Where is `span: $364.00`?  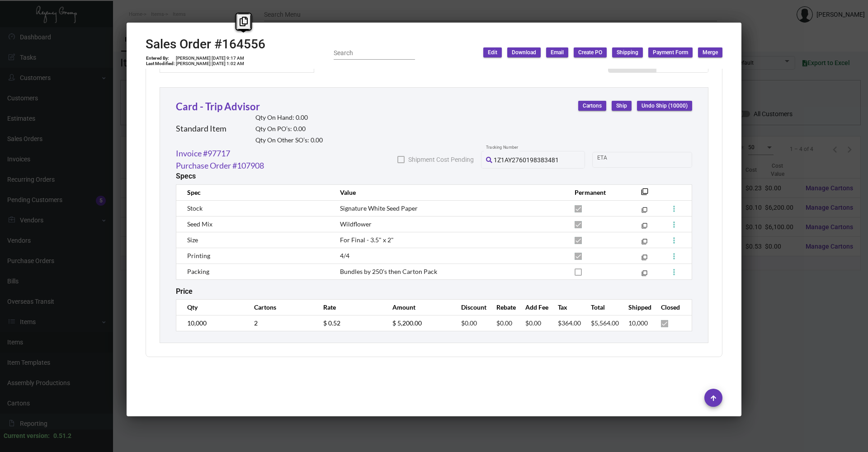
span: $364.00 is located at coordinates (569, 322).